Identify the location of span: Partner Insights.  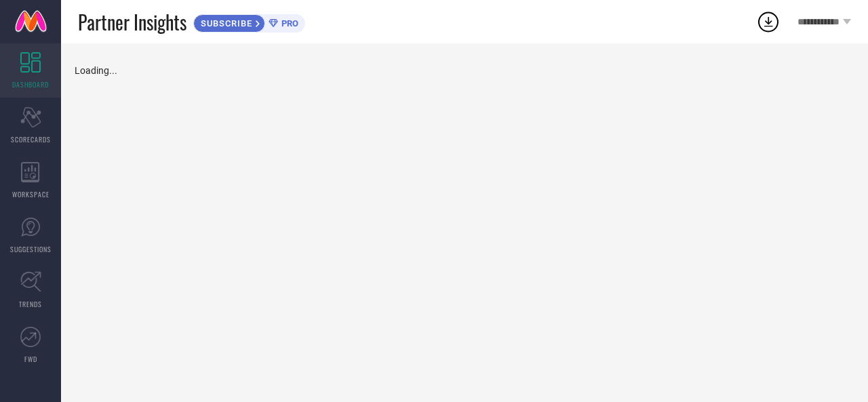
(132, 21).